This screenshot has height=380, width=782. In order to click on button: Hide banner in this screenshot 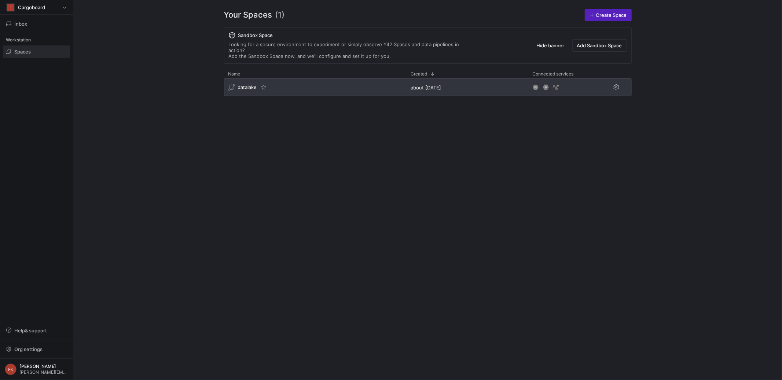, I will do `click(551, 45)`.